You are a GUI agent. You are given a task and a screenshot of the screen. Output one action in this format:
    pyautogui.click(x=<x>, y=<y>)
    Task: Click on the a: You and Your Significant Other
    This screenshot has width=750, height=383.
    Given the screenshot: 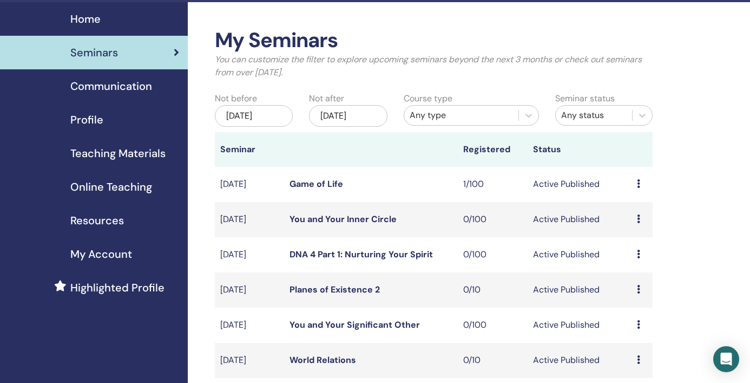 What is the action you would take?
    pyautogui.click(x=355, y=324)
    